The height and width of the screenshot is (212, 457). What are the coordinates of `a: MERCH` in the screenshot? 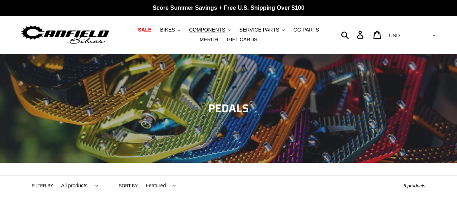 It's located at (209, 39).